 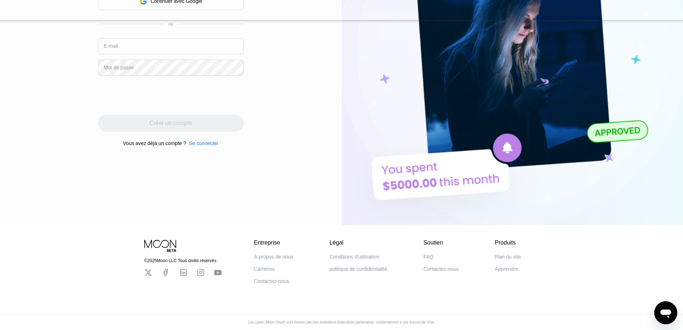 I want to click on font: Conditions d'utilisation, so click(x=354, y=257).